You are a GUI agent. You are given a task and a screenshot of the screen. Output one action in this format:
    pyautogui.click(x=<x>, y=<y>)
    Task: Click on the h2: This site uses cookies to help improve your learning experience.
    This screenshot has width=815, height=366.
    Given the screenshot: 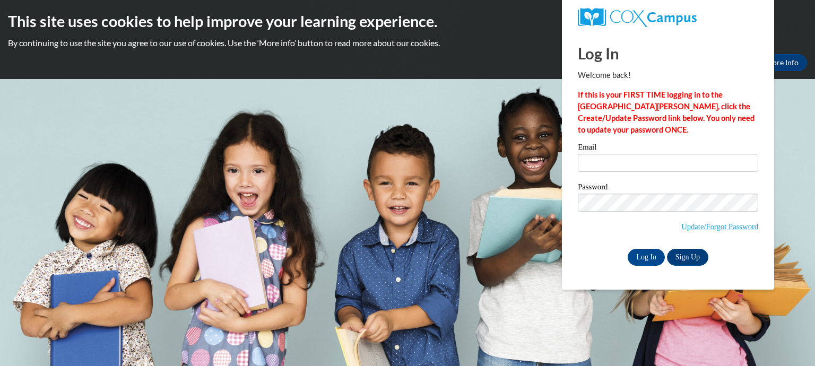 What is the action you would take?
    pyautogui.click(x=407, y=21)
    